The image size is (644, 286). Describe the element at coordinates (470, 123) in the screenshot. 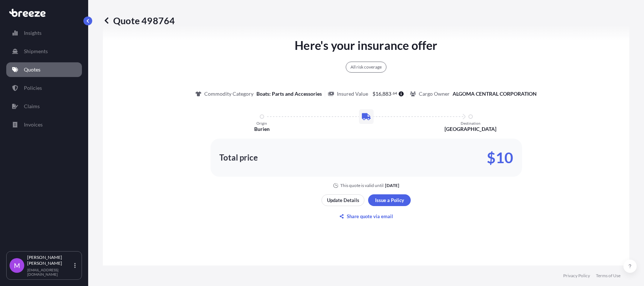

I see `p: Destination` at that location.